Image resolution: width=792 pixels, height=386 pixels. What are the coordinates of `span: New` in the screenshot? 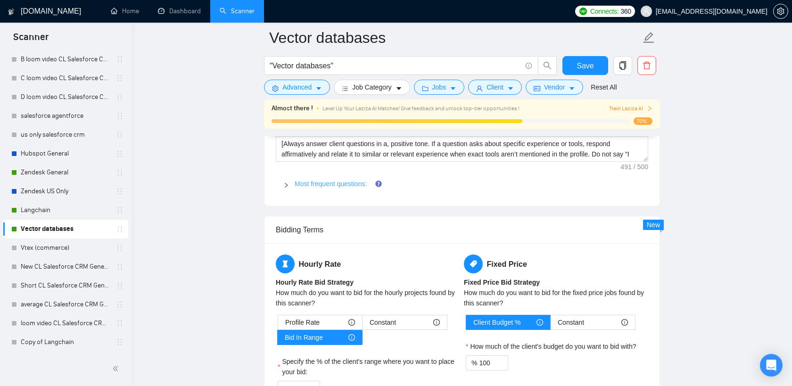 It's located at (653, 225).